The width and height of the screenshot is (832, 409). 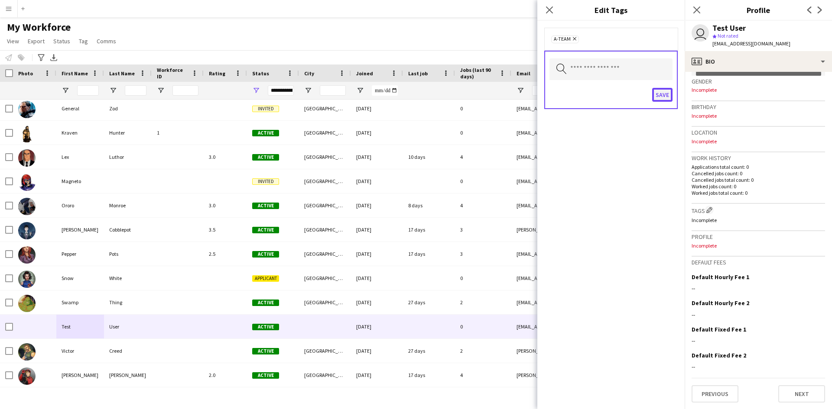 What do you see at coordinates (27, 304) in the screenshot?
I see `img: Swamp Thing` at bounding box center [27, 304].